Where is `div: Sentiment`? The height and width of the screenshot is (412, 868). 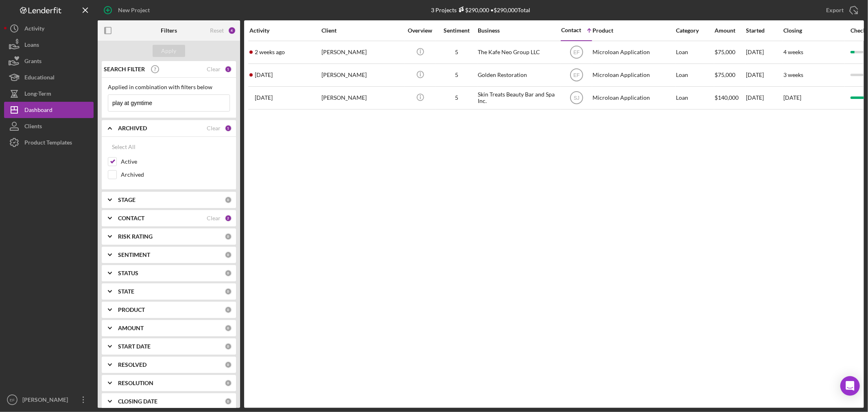 div: Sentiment is located at coordinates (457, 30).